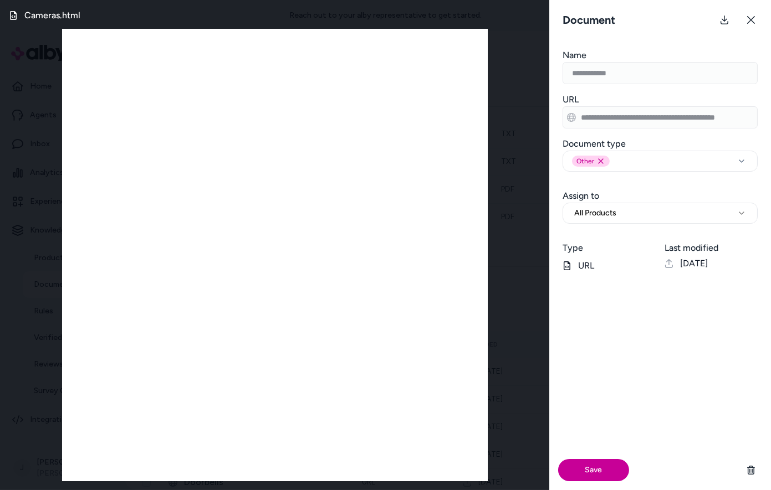 Image resolution: width=771 pixels, height=490 pixels. What do you see at coordinates (660, 55) in the screenshot?
I see `h3: Name` at bounding box center [660, 55].